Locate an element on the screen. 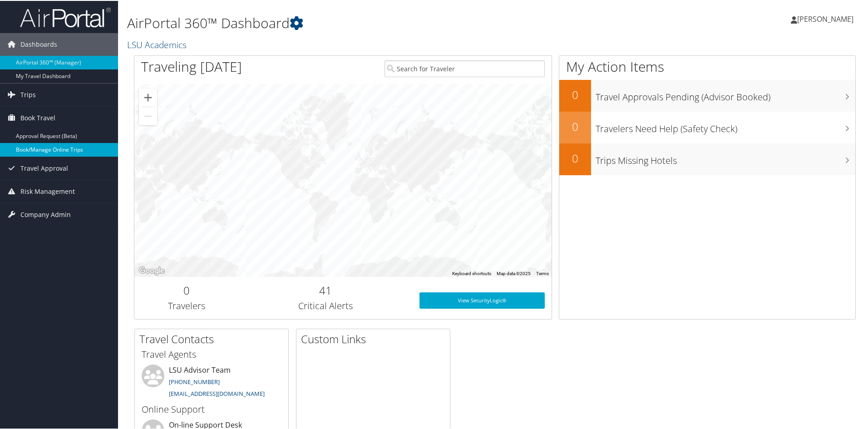 The image size is (868, 429). span: Book Travel is located at coordinates (38, 117).